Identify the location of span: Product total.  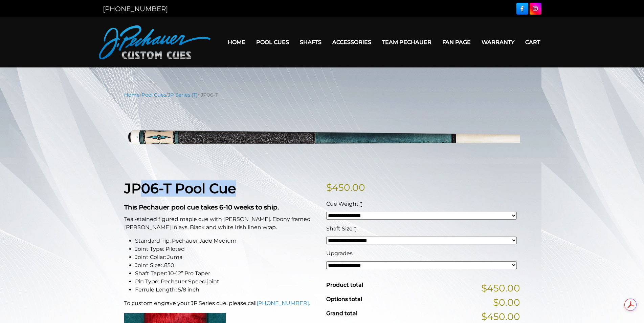
(344, 284).